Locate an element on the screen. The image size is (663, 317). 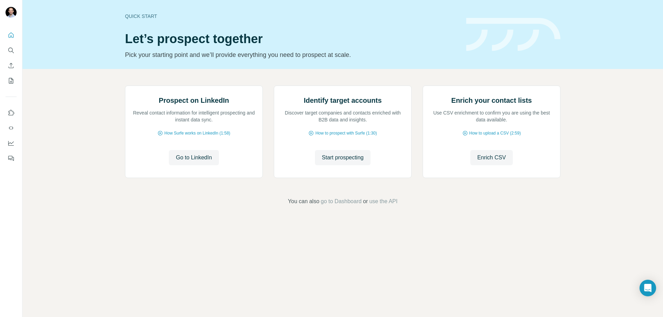
button: My lists is located at coordinates (11, 81).